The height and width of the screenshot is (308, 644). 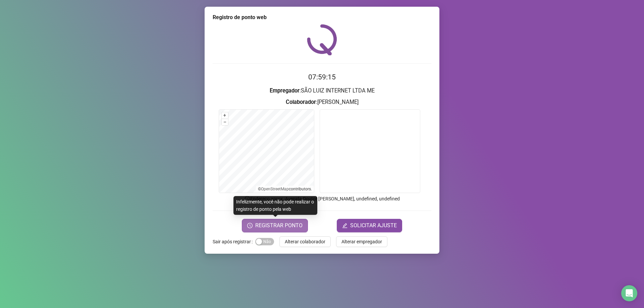 What do you see at coordinates (305, 242) in the screenshot?
I see `button: Alterar colaborador` at bounding box center [305, 242].